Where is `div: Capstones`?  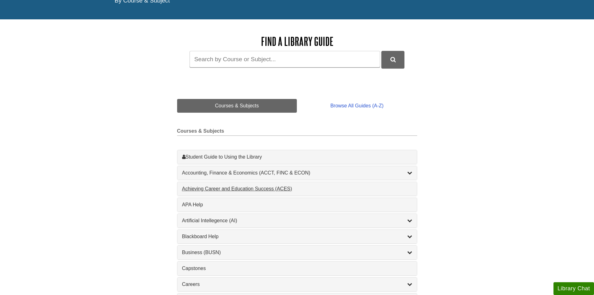 div: Capstones is located at coordinates (297, 268).